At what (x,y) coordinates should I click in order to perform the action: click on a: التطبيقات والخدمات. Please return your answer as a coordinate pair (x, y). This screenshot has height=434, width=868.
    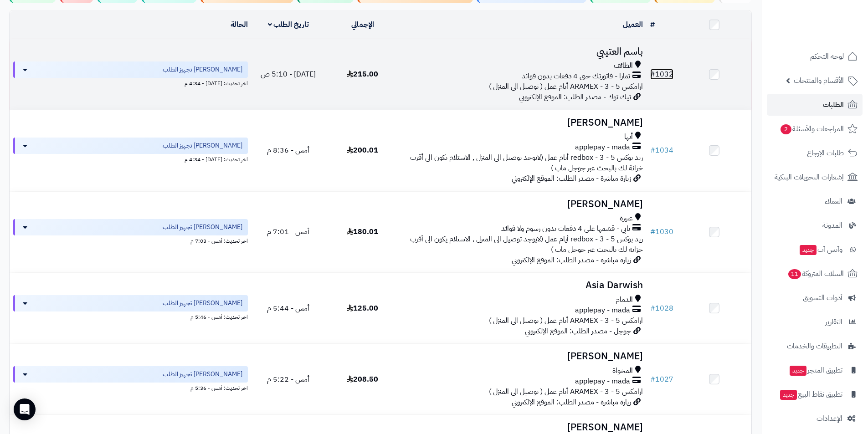
    Looking at the image, I should click on (815, 347).